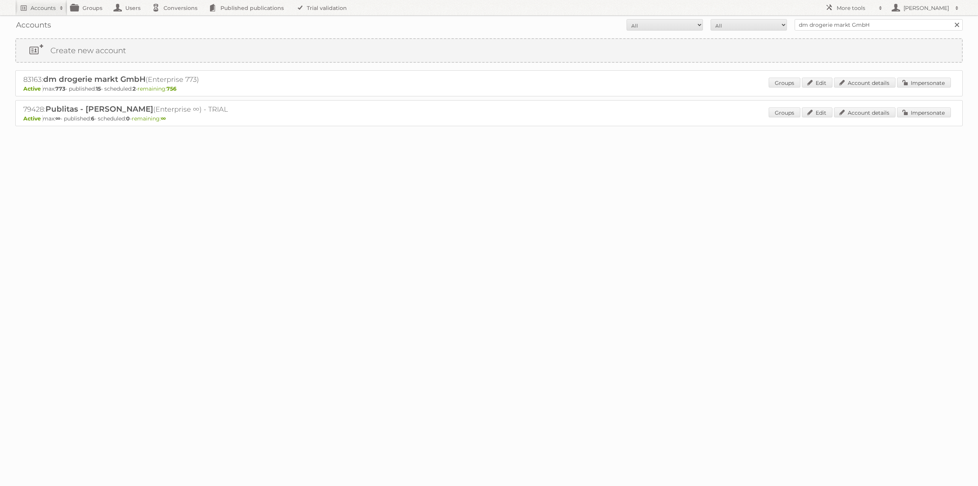  Describe the element at coordinates (134, 89) in the screenshot. I see `strong: 2` at that location.